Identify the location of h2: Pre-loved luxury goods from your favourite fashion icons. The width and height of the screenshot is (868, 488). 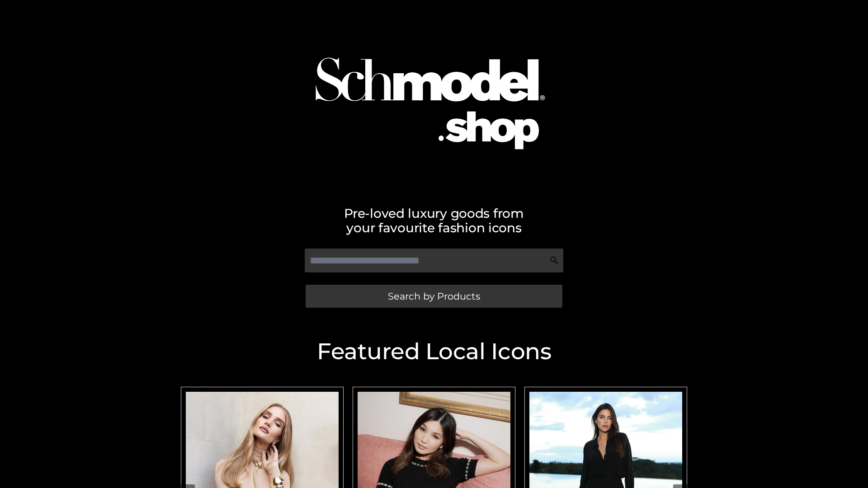
(434, 220).